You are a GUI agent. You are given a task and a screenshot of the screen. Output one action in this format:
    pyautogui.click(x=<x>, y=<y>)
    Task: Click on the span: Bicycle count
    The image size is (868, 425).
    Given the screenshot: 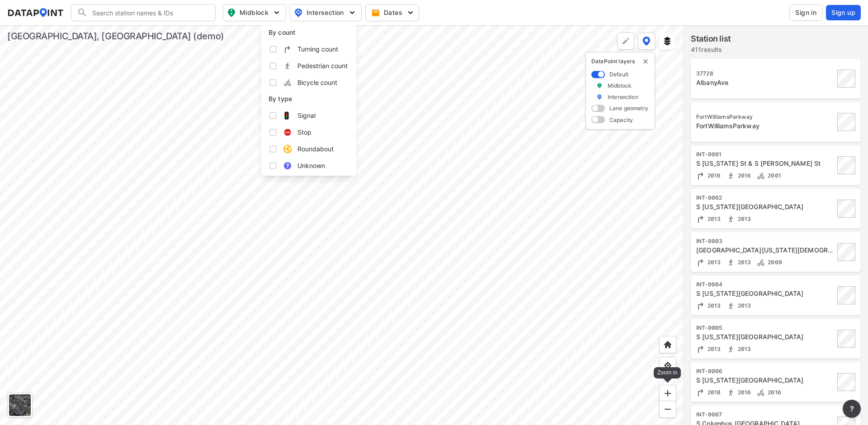 What is the action you would take?
    pyautogui.click(x=318, y=82)
    